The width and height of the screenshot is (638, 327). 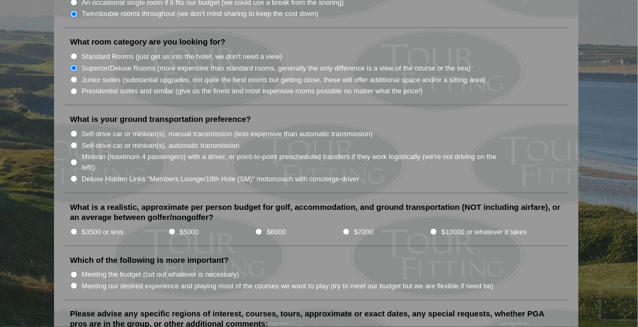 I want to click on label: $6000, so click(x=277, y=232).